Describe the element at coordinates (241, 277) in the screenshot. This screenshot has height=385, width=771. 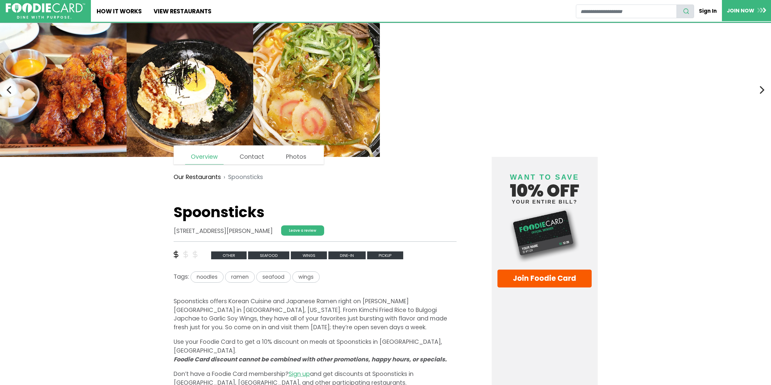
I see `a: ramen` at that location.